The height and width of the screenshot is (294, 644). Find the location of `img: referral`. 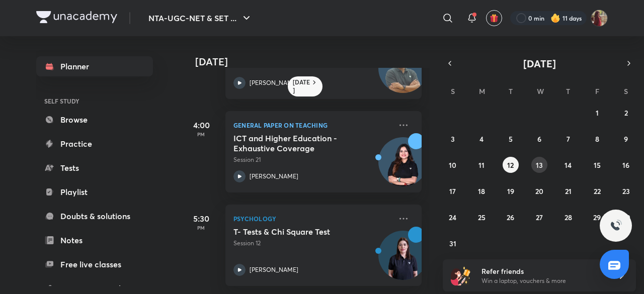

img: referral is located at coordinates (461, 275).